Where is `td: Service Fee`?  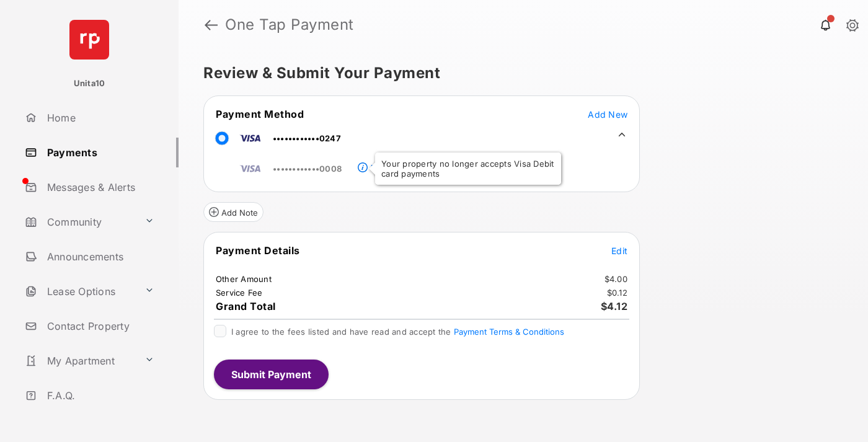
td: Service Fee is located at coordinates (239, 292).